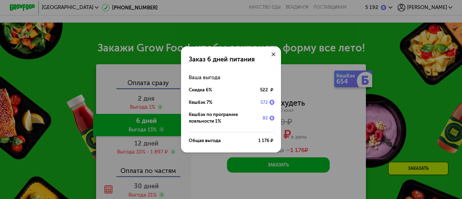 This screenshot has width=462, height=199. What do you see at coordinates (266, 90) in the screenshot?
I see `div: 522` at bounding box center [266, 90].